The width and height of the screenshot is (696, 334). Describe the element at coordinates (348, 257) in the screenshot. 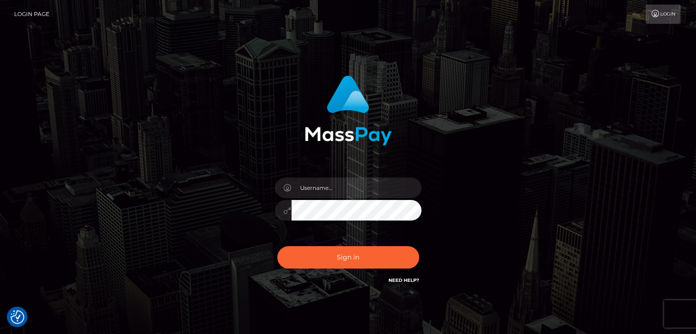

I see `button: Sign in` at that location.